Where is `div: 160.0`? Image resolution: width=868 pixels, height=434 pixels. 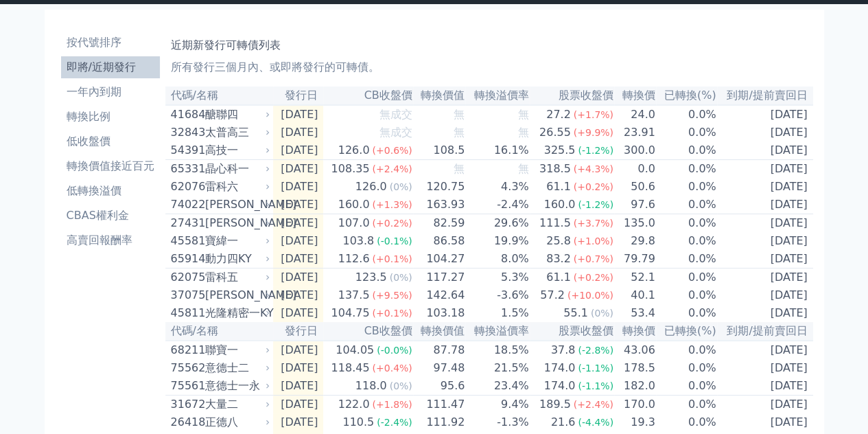
div: 160.0 is located at coordinates (354, 205).